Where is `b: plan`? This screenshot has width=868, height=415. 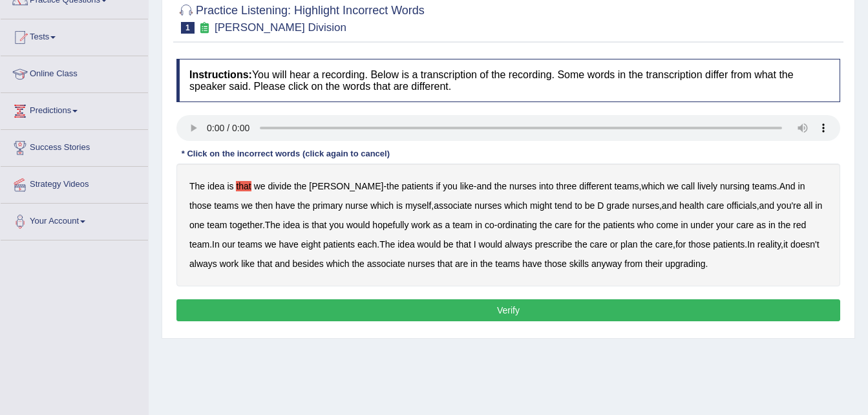 b: plan is located at coordinates (629, 244).